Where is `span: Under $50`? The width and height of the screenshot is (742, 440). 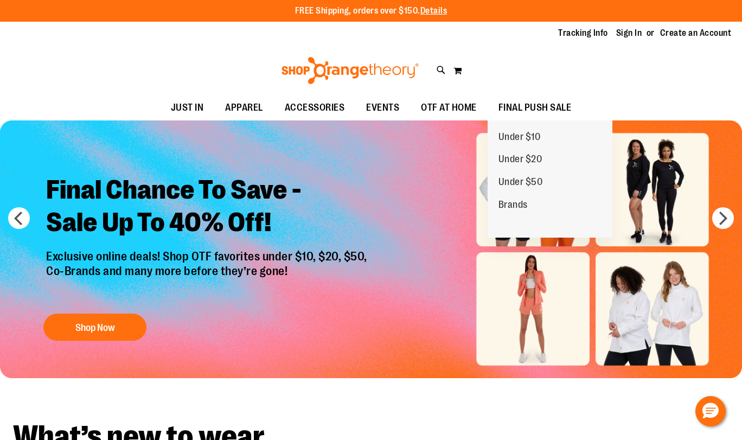 span: Under $50 is located at coordinates (520, 183).